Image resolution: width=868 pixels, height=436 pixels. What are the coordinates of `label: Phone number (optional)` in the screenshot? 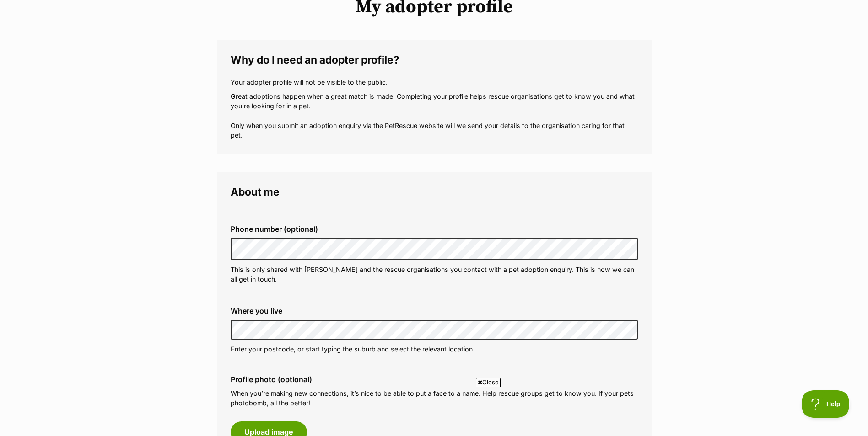 It's located at (434, 229).